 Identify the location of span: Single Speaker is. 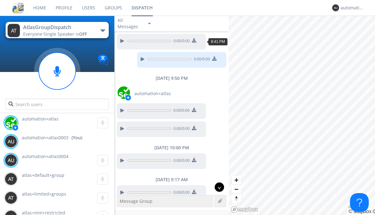
(65, 34).